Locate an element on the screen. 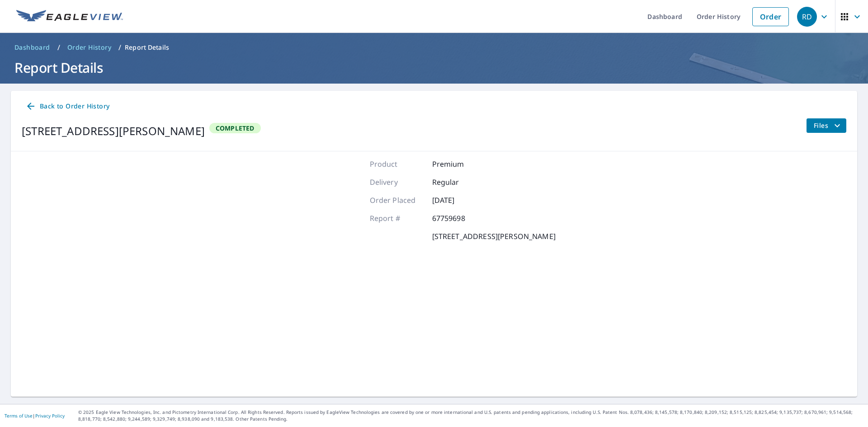 The width and height of the screenshot is (868, 427). span: Order History is located at coordinates (89, 47).